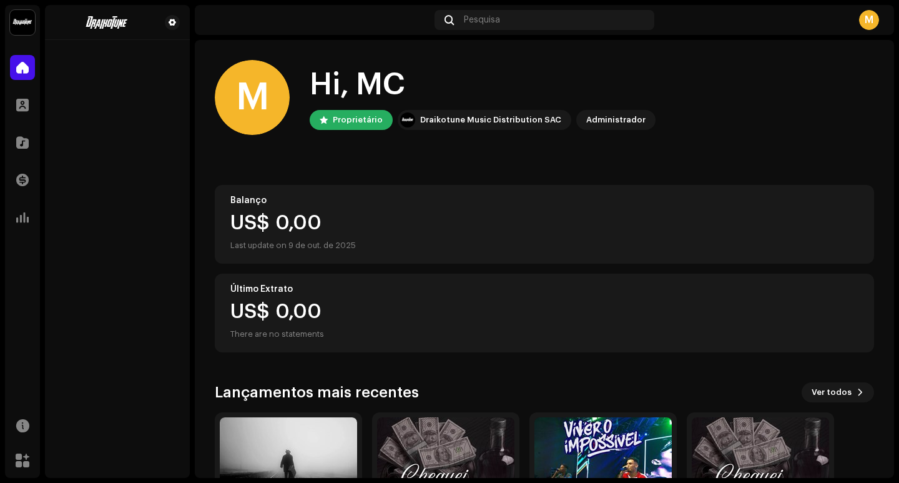  I want to click on div: Draikotune Music Distribution SAC, so click(491, 120).